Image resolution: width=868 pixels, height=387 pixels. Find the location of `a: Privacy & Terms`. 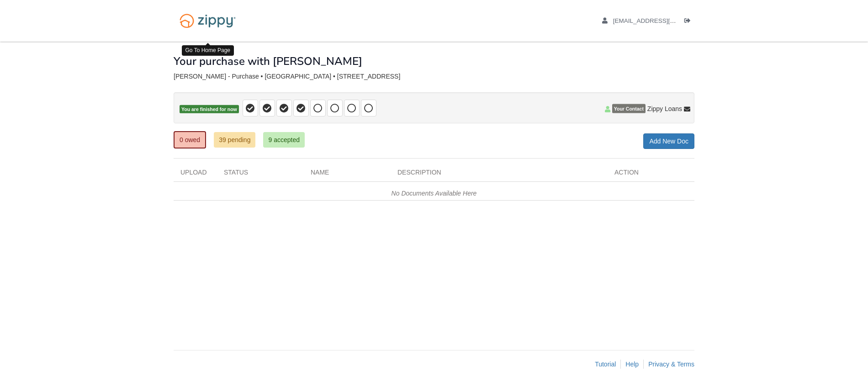

a: Privacy & Terms is located at coordinates (672, 365).